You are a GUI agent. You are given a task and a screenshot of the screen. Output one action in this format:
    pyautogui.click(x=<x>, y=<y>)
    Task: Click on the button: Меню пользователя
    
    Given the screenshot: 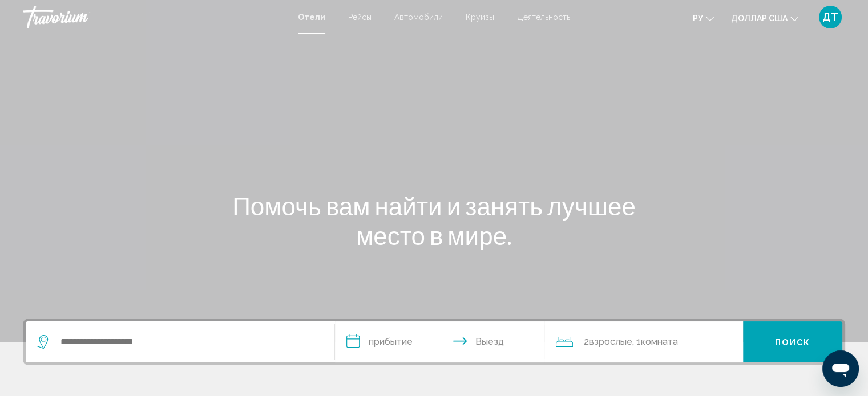 What is the action you would take?
    pyautogui.click(x=830, y=17)
    